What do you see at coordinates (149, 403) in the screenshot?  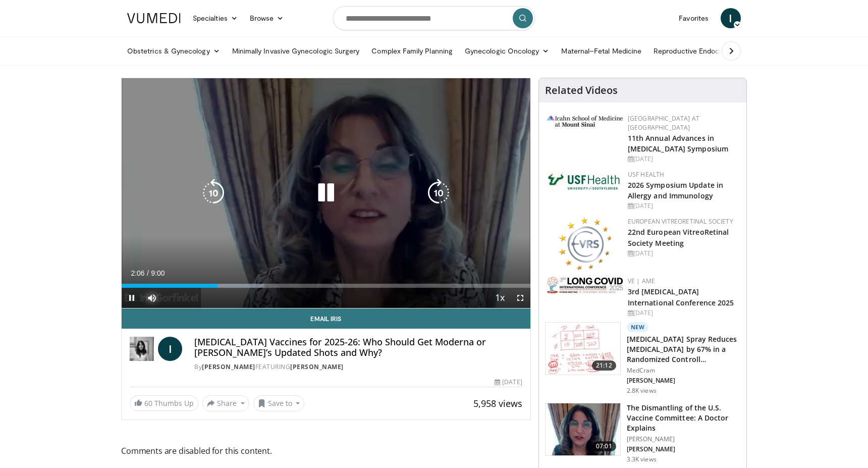 I see `span: 60` at bounding box center [149, 403].